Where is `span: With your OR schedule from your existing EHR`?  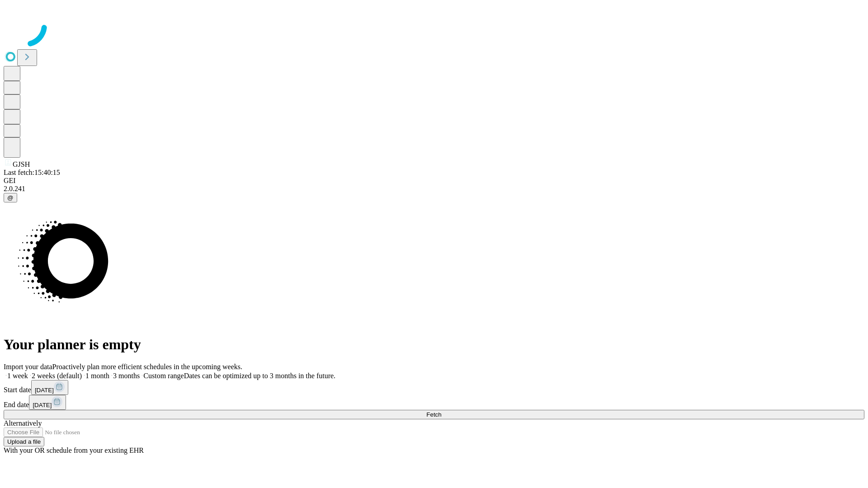
span: With your OR schedule from your existing EHR is located at coordinates (74, 450).